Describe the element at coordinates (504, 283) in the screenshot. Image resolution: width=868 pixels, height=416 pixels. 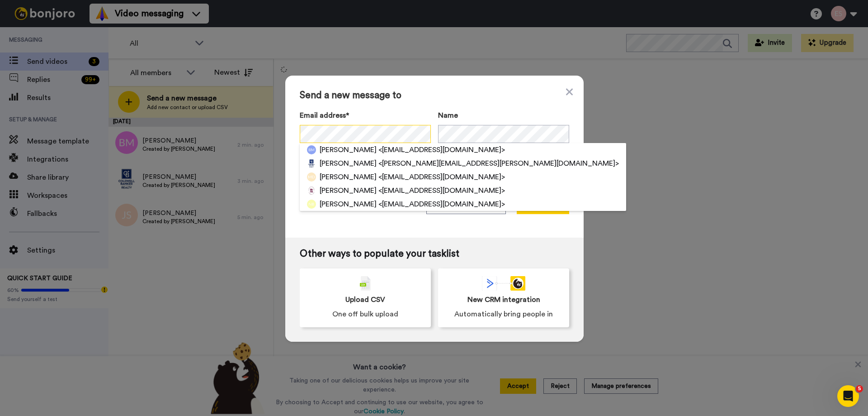
I see `div: animation` at that location.